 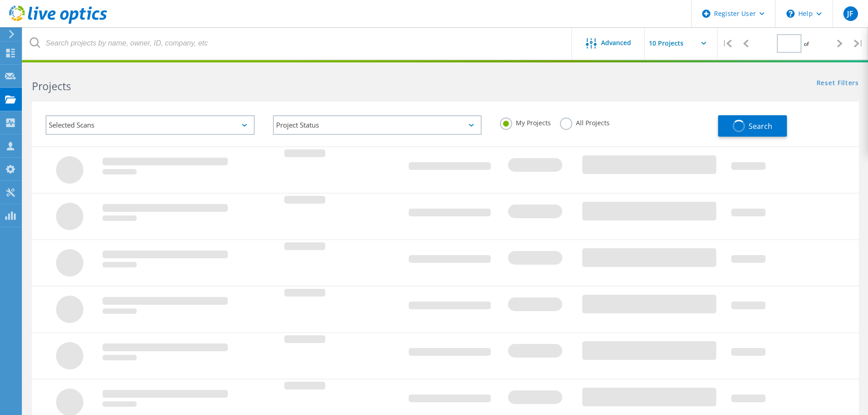 I want to click on svg: \n, so click(x=791, y=14).